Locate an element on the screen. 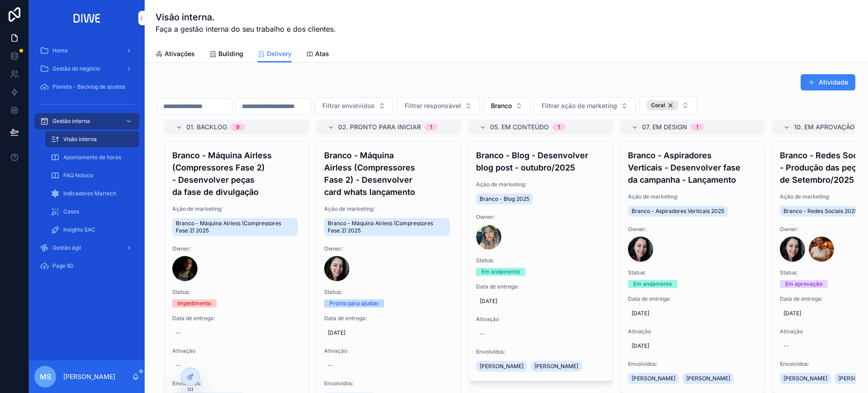 The width and height of the screenshot is (868, 393). a: FAQ Noloco is located at coordinates (92, 176).